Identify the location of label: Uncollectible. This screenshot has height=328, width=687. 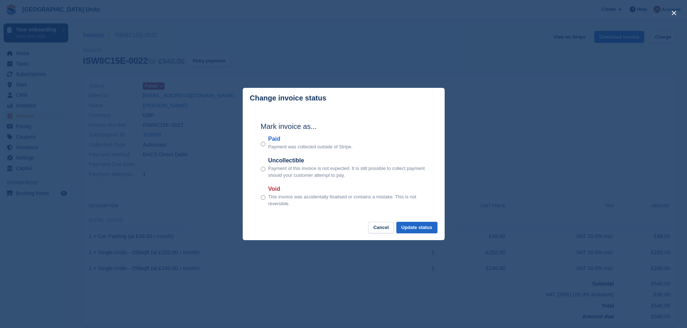
(347, 161).